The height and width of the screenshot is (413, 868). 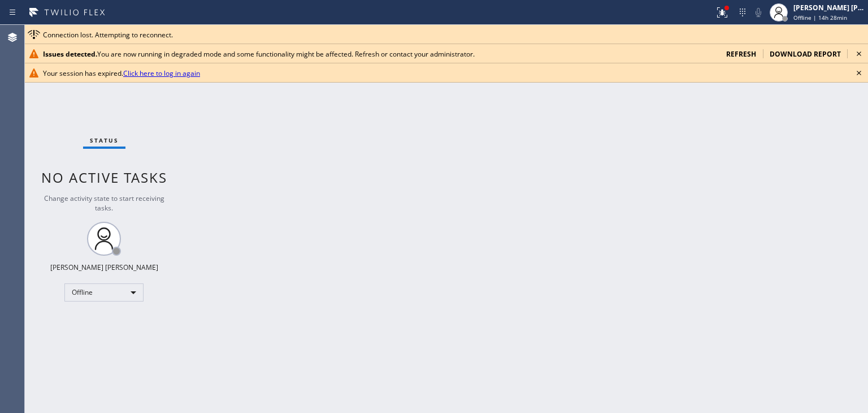 What do you see at coordinates (70, 54) in the screenshot?
I see `b: Issues detected.` at bounding box center [70, 54].